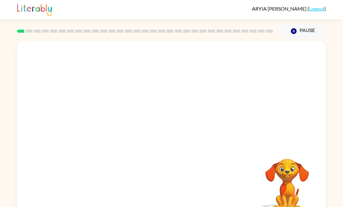  What do you see at coordinates (34, 9) in the screenshot?
I see `img: Literably` at bounding box center [34, 9].